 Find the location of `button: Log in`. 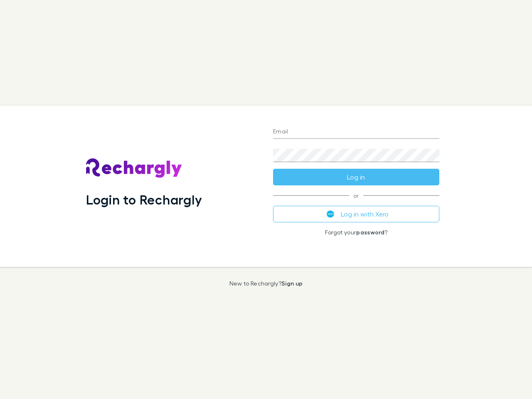

button: Log in is located at coordinates (356, 177).